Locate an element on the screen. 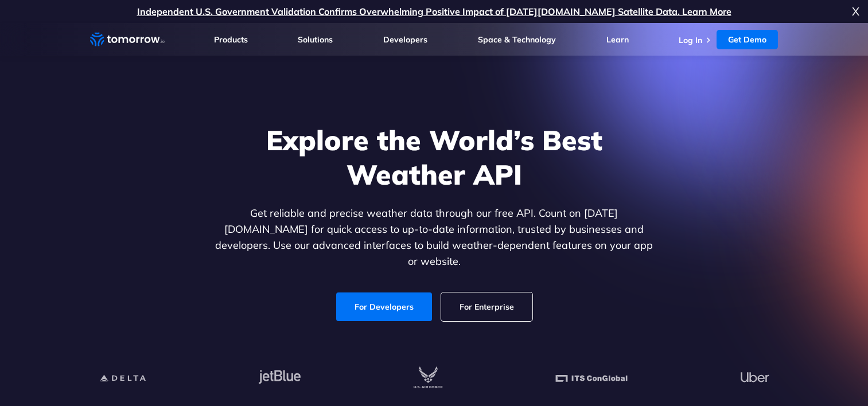  a: For Developers is located at coordinates (384, 307).